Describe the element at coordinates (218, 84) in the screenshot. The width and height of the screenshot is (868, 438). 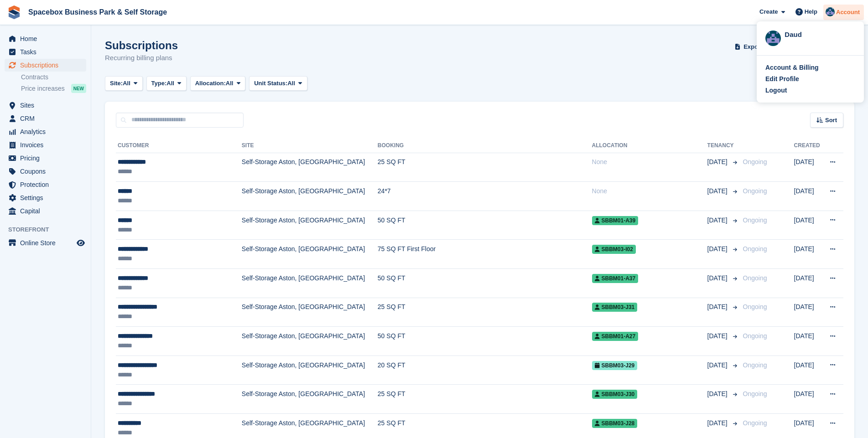
I see `button: Allocation: All` at that location.